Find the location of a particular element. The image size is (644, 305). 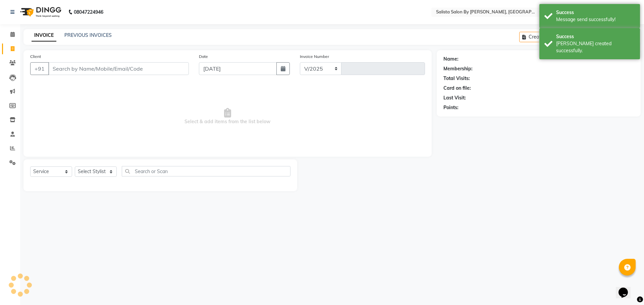

div: Card on file: is located at coordinates (457, 88).